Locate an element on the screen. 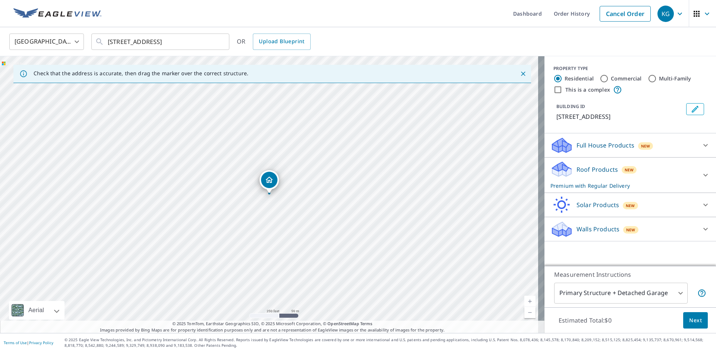 Image resolution: width=716 pixels, height=352 pixels. button: Close is located at coordinates (523, 74).